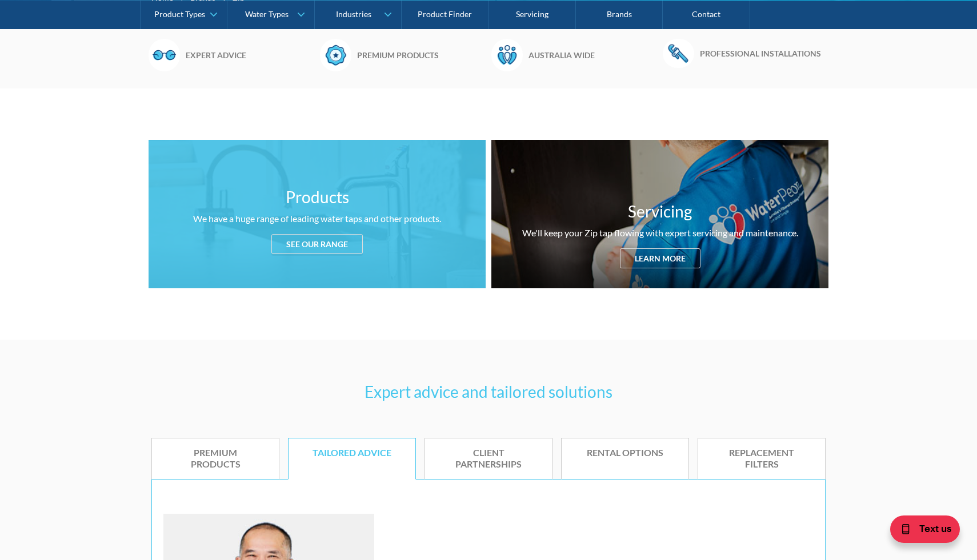  I want to click on img: Waterpeople Symbol, so click(507, 55).